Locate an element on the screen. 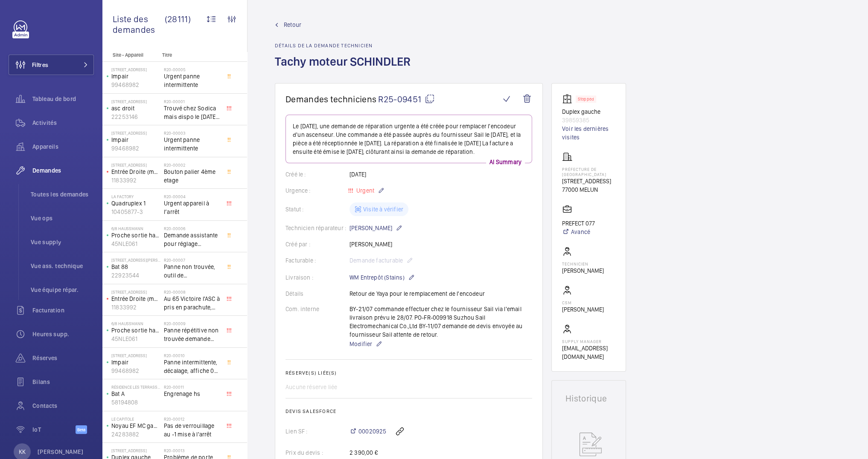 Image resolution: width=868 pixels, height=459 pixels. p: asc droit is located at coordinates (135, 108).